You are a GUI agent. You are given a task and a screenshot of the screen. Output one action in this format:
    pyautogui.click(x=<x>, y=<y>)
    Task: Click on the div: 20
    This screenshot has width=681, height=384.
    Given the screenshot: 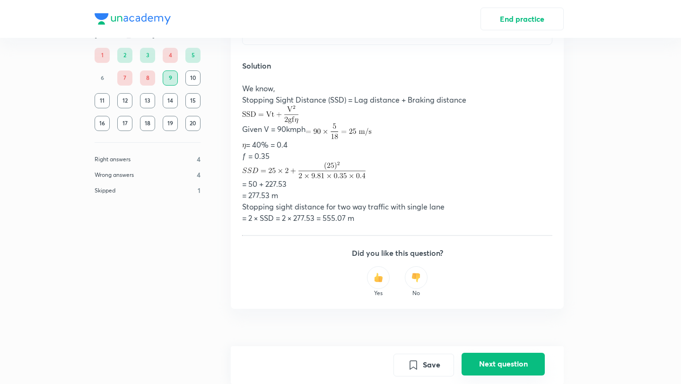 What is the action you would take?
    pyautogui.click(x=193, y=123)
    